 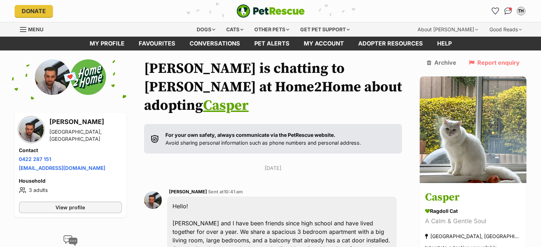 I want to click on strong: For your own safety, always communicate via the PetRescue website., so click(x=250, y=135).